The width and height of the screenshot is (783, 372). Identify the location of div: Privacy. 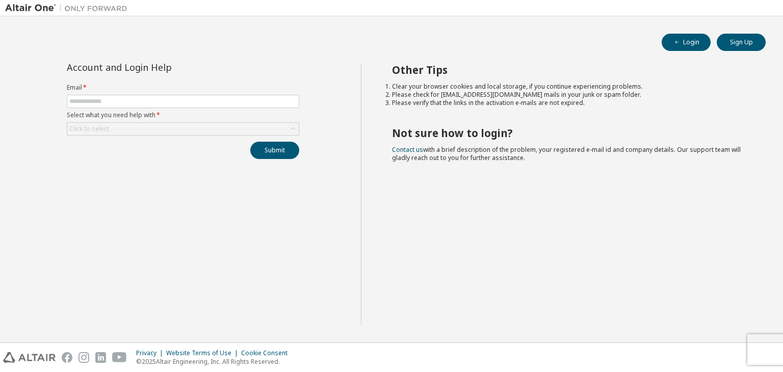
(151, 353).